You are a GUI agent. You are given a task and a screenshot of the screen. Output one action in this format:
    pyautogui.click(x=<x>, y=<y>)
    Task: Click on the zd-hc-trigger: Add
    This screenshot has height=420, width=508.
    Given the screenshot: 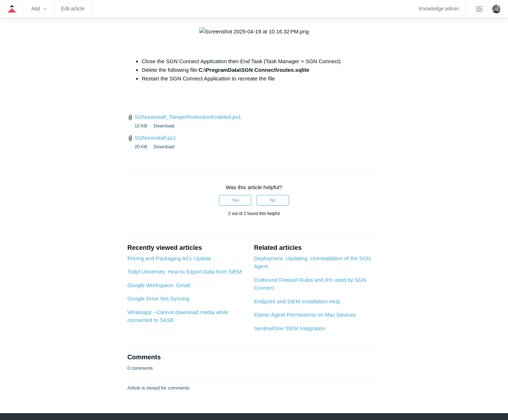 What is the action you would take?
    pyautogui.click(x=39, y=9)
    